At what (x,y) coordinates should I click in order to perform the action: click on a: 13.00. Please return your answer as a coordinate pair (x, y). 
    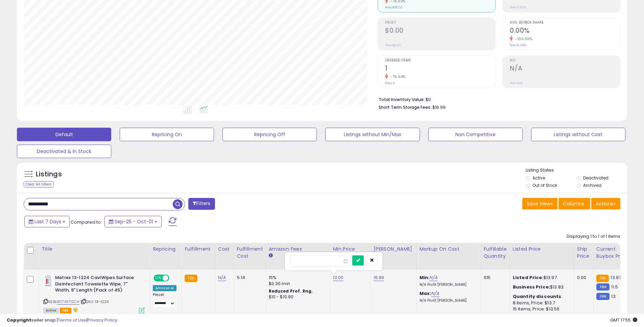
    Looking at the image, I should click on (338, 277).